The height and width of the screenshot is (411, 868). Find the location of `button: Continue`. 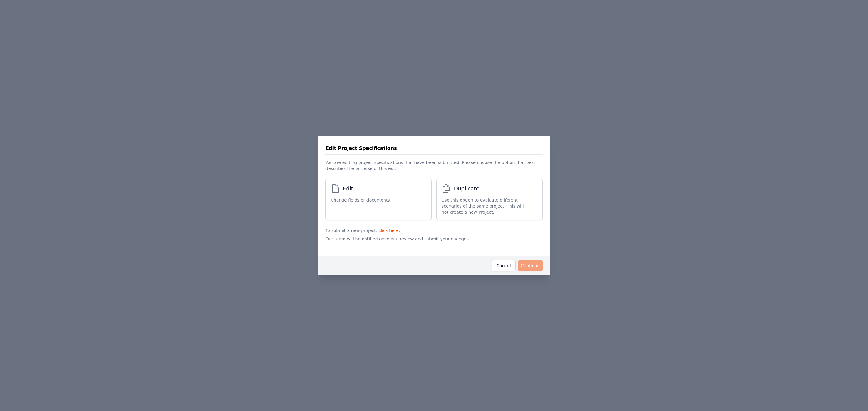

button: Continue is located at coordinates (530, 266).